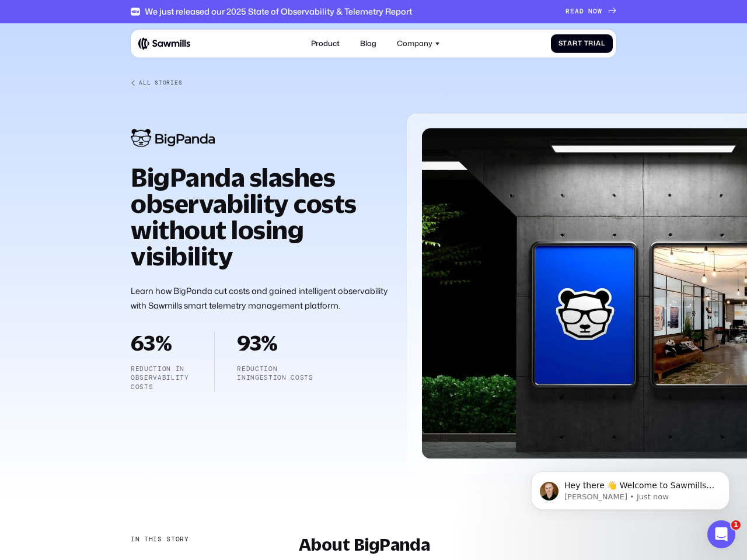 The height and width of the screenshot is (560, 747). I want to click on p: Learn how BigPanda cut costs and gained intelligent observability with Sawmills smart telemetry m..., so click(260, 299).